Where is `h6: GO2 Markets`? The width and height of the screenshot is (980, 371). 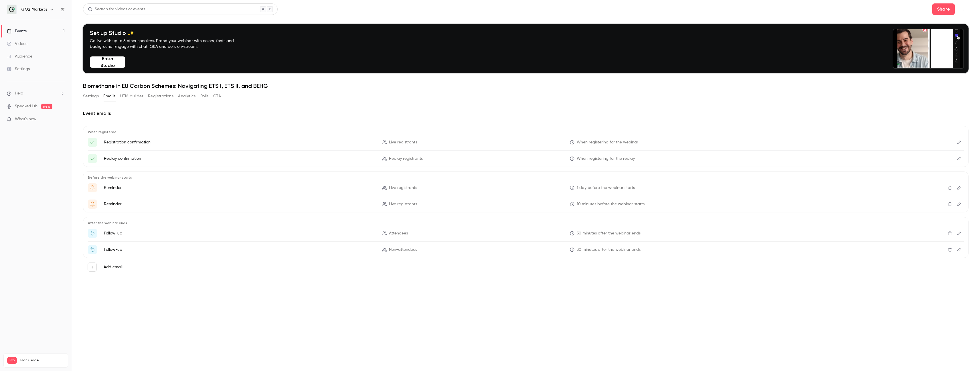
h6: GO2 Markets is located at coordinates (34, 10).